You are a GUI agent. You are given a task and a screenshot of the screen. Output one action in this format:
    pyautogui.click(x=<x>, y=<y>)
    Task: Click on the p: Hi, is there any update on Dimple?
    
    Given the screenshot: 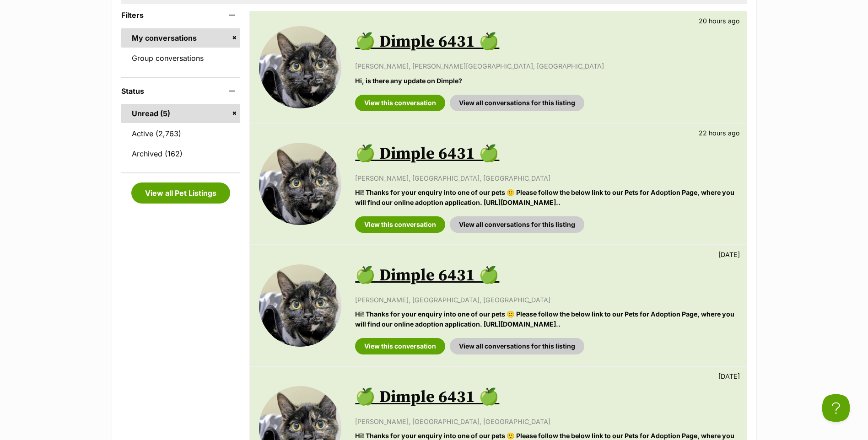 What is the action you would take?
    pyautogui.click(x=546, y=80)
    